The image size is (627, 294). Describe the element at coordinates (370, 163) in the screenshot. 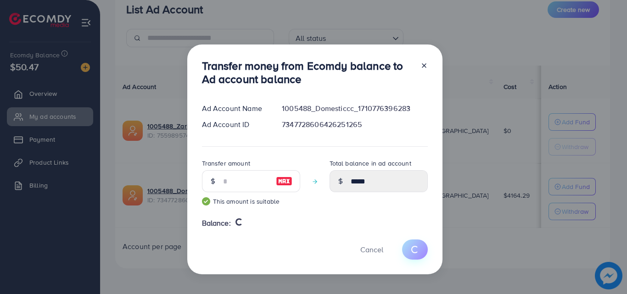

I see `label: Total balance in ad account` at that location.